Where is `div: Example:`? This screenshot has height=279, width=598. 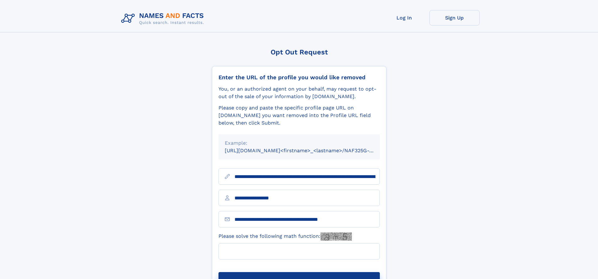
div: Example: is located at coordinates (299, 143).